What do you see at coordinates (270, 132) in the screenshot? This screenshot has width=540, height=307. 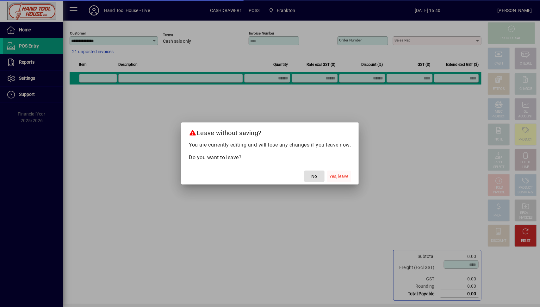 I see `h2: Leave without saving?` at bounding box center [270, 132].